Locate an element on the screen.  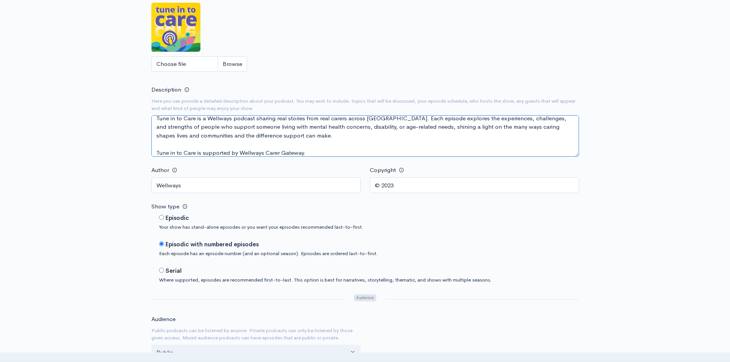
button: Public is located at coordinates (256, 353).